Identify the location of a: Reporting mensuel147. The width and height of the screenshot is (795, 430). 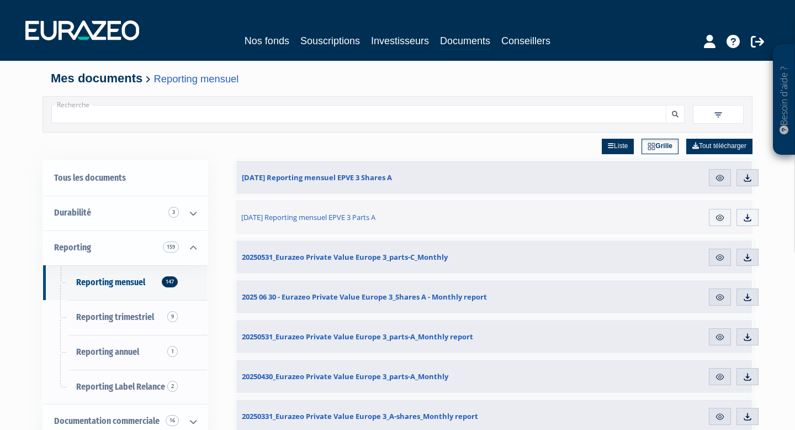
(125, 282).